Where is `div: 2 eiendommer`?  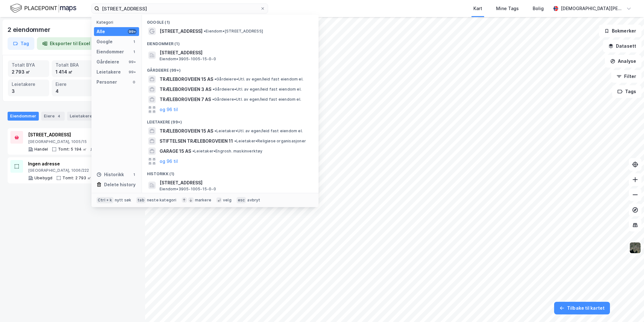
div: 2 eiendommer is located at coordinates (29, 29).